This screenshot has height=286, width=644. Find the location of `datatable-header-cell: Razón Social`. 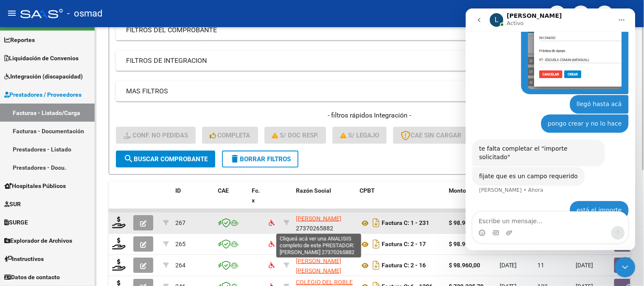

datatable-header-cell: Razón Social is located at coordinates (324, 200).